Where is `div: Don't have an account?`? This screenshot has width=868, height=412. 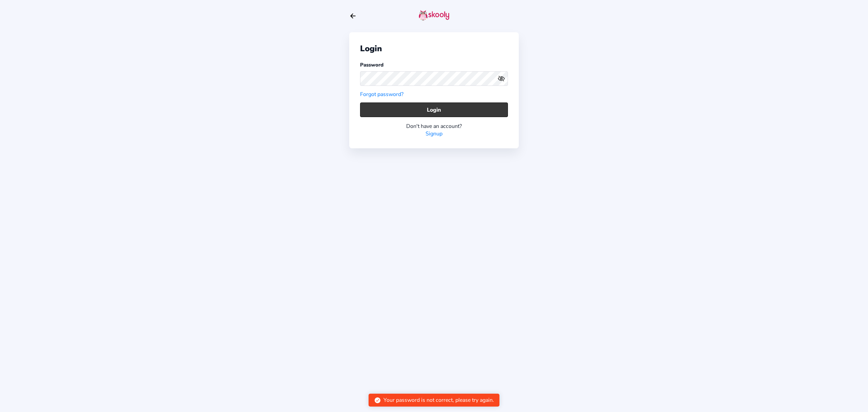
div: Don't have an account? is located at coordinates (434, 126).